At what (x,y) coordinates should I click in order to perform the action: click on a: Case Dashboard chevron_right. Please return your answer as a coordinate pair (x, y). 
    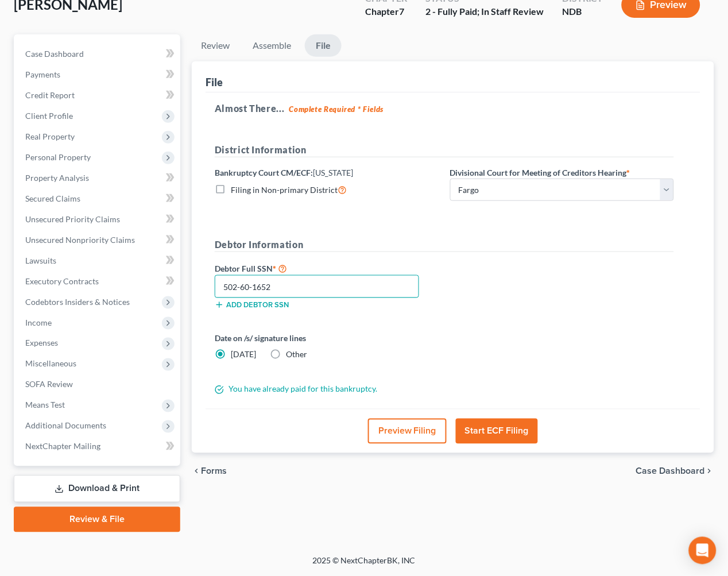
    Looking at the image, I should click on (675, 471).